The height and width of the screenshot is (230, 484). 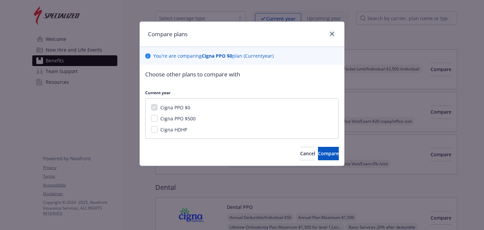 What do you see at coordinates (328, 154) in the screenshot?
I see `span: Compare` at bounding box center [328, 154].